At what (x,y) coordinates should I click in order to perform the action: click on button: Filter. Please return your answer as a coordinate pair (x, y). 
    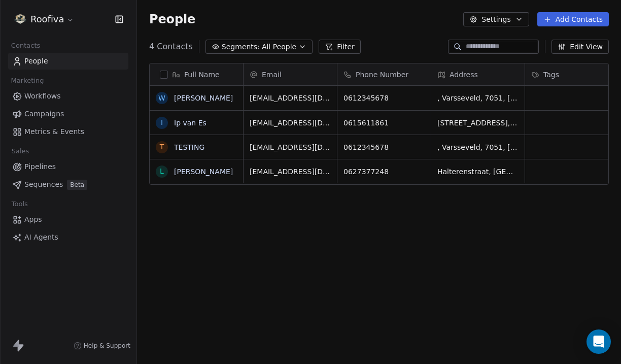
    Looking at the image, I should click on (339, 46).